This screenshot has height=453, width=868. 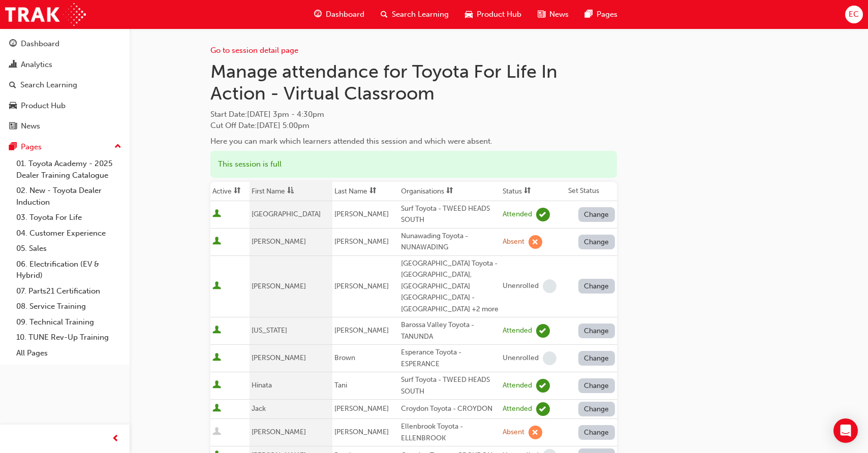 What do you see at coordinates (65, 85) in the screenshot?
I see `button: DashboardAnalyticsSearch LearningProduct HubNews` at bounding box center [65, 85].